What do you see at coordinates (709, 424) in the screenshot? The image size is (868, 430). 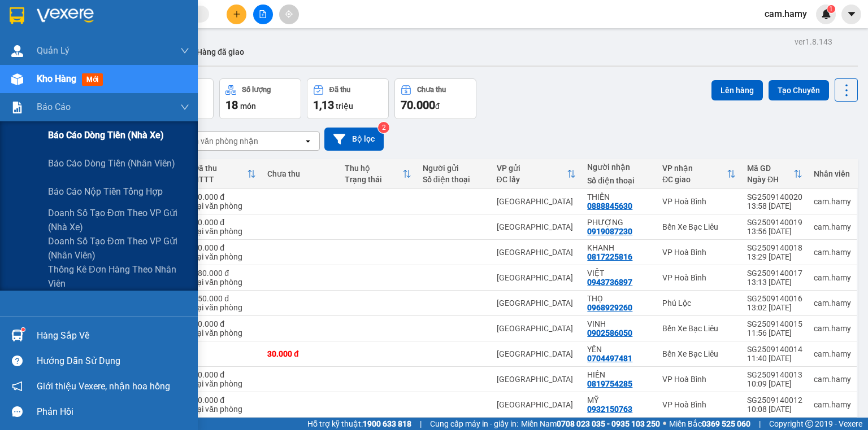 I see `span: Miền Bắc` at bounding box center [709, 424].